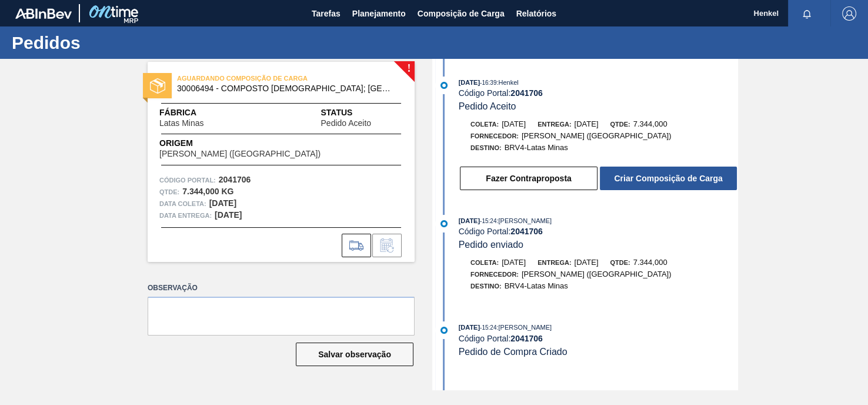  What do you see at coordinates (281, 288) in the screenshot?
I see `label: Observação` at bounding box center [281, 288].